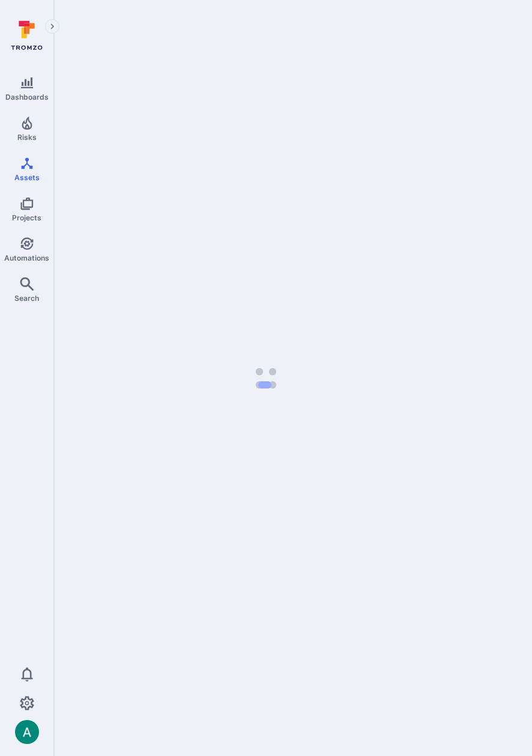 The image size is (532, 756). What do you see at coordinates (27, 732) in the screenshot?
I see `img: ACg8ocLSa5mPYBaXNx3eFu_EmspyJX0laNWN7cXOFirfQ7srZveEpg=s96-c` at bounding box center [27, 732].